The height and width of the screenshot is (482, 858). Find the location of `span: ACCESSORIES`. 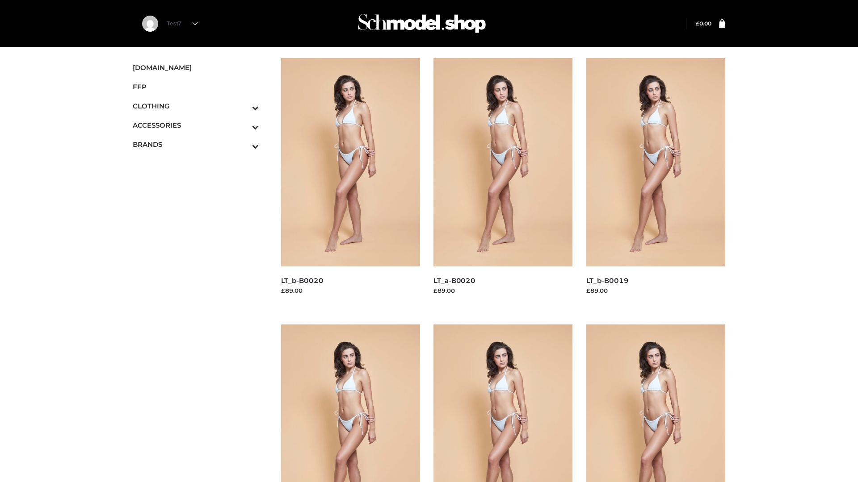

span: ACCESSORIES is located at coordinates (196, 125).